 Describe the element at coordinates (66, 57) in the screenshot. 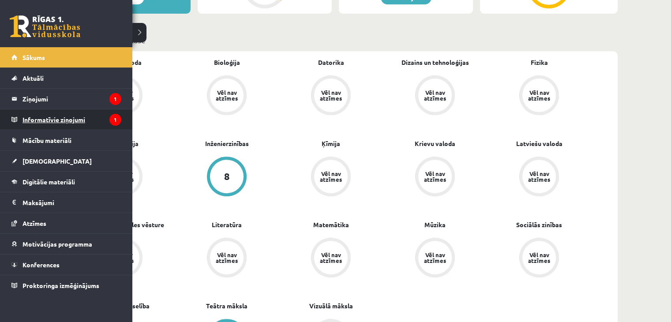

I see `a: Sākums` at that location.